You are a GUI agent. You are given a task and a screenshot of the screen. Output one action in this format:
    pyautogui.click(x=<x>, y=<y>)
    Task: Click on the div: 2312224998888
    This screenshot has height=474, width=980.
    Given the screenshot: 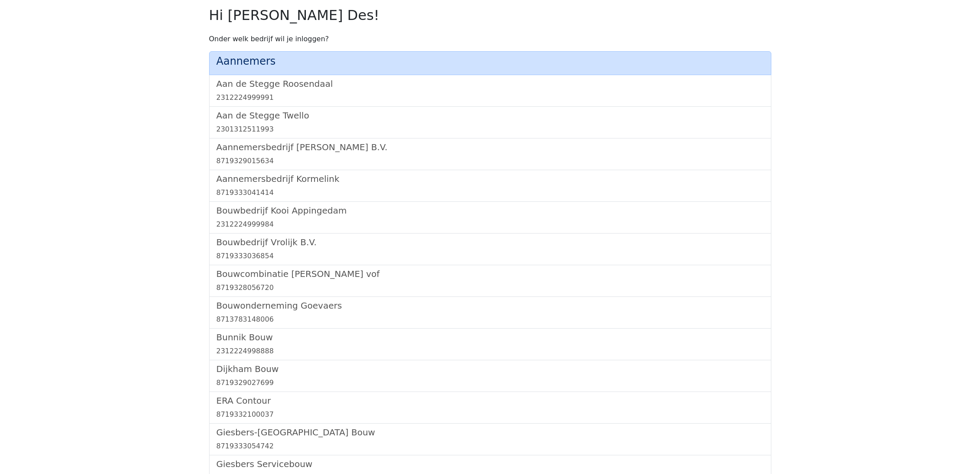 What is the action you would take?
    pyautogui.click(x=490, y=351)
    